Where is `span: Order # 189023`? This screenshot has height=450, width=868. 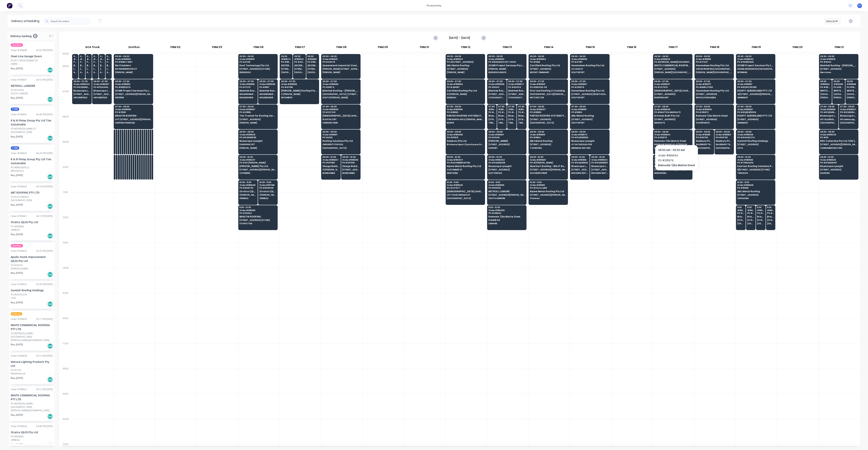
span: Order # 189023 is located at coordinates (82, 84).